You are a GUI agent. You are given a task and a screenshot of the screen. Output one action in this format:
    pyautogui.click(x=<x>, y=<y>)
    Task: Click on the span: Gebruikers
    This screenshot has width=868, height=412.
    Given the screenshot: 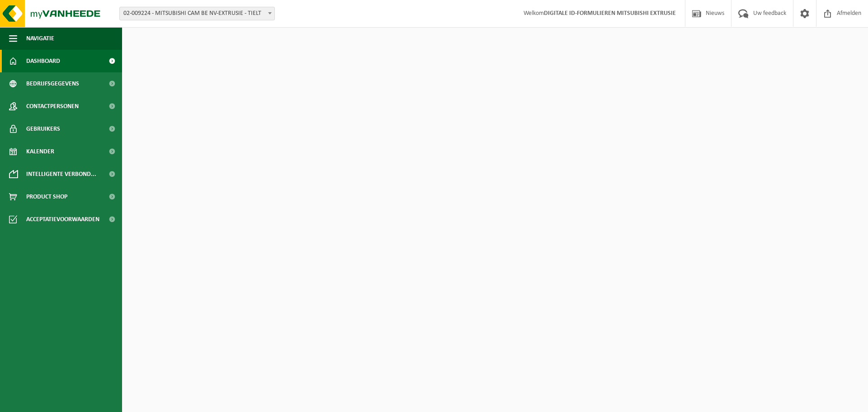 What is the action you would take?
    pyautogui.click(x=43, y=129)
    